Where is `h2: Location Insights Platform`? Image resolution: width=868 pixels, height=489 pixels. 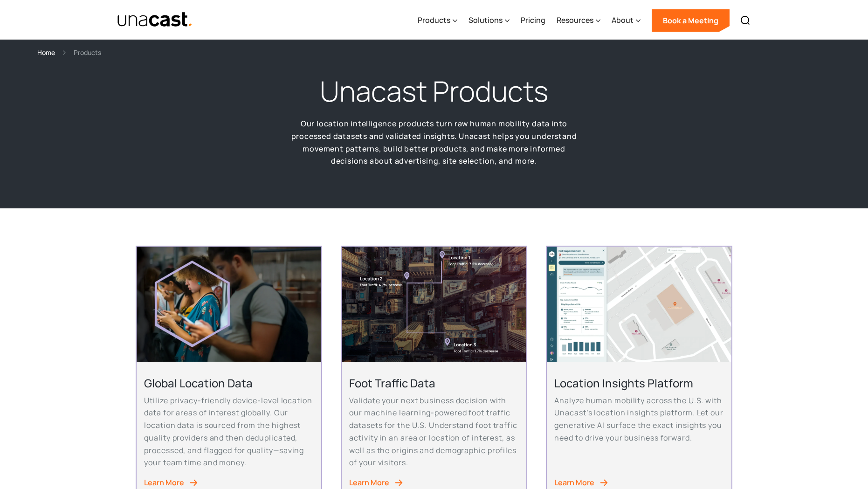 h2: Location Insights Platform is located at coordinates (639, 383).